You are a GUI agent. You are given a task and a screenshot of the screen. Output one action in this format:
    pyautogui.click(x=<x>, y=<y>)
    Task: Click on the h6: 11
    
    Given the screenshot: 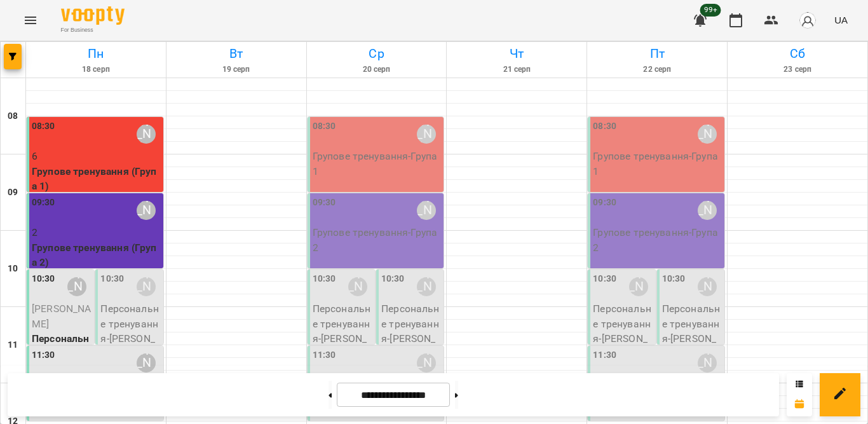 What is the action you would take?
    pyautogui.click(x=13, y=345)
    